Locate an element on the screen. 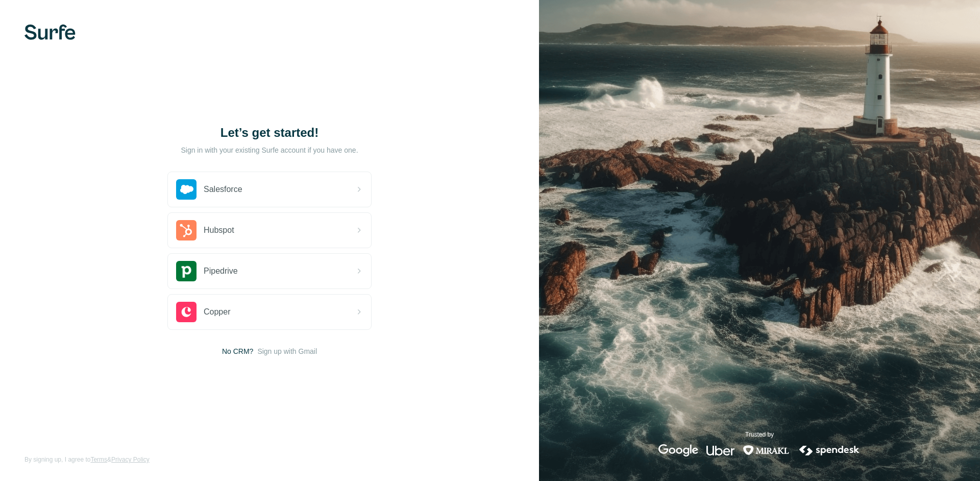 This screenshot has width=980, height=481. span: Hubspot is located at coordinates (219, 230).